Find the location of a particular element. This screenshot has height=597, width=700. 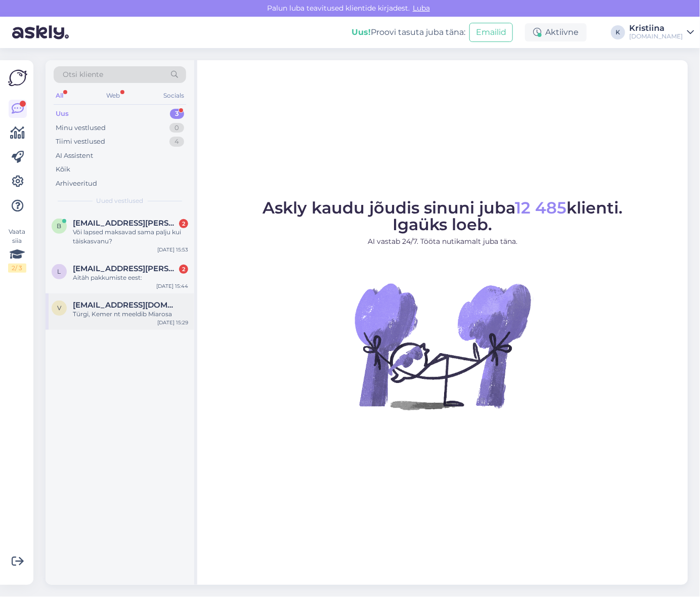

span: Askly kaudu jõudis sinuni juba klienti. Igaüks loeb. is located at coordinates (443, 216).